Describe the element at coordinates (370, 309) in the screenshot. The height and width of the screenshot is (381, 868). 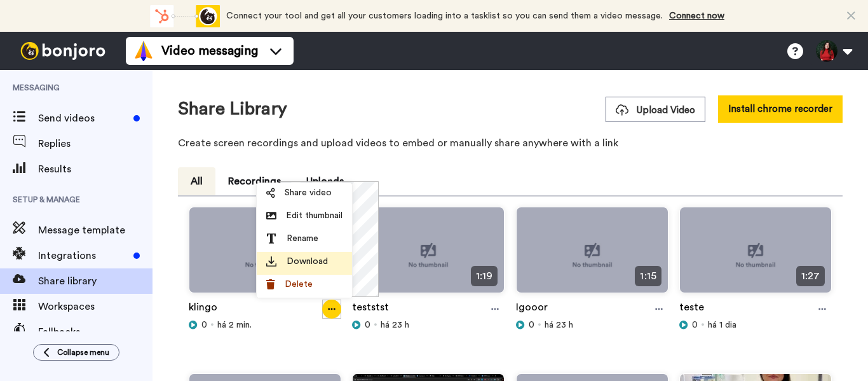
I see `a: teststst` at that location.